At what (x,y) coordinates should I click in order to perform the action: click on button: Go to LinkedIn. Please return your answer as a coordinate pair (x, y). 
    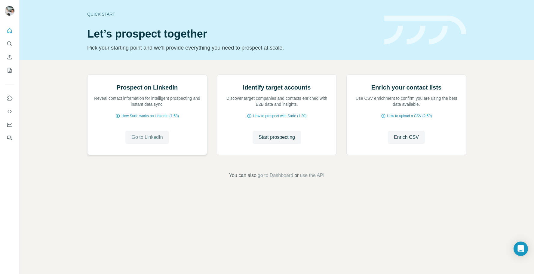
    Looking at the image, I should click on (147, 137).